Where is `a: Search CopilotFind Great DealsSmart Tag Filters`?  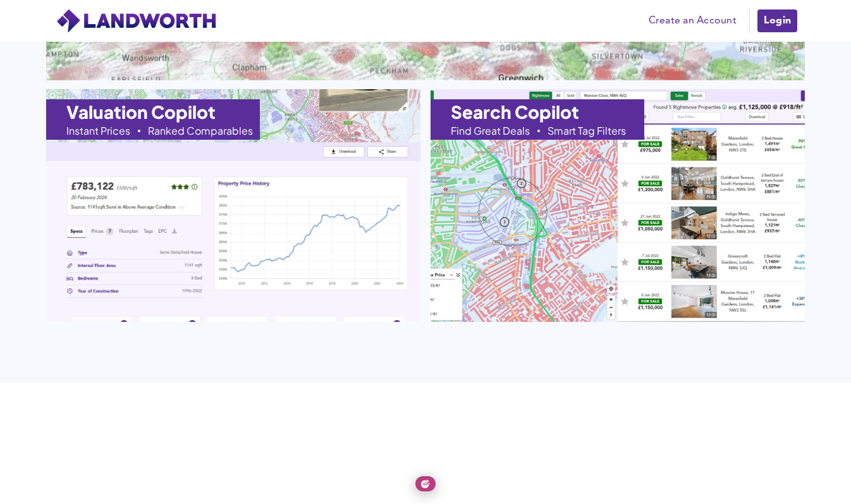
a: Search CopilotFind Great DealsSmart Tag Filters is located at coordinates (618, 205).